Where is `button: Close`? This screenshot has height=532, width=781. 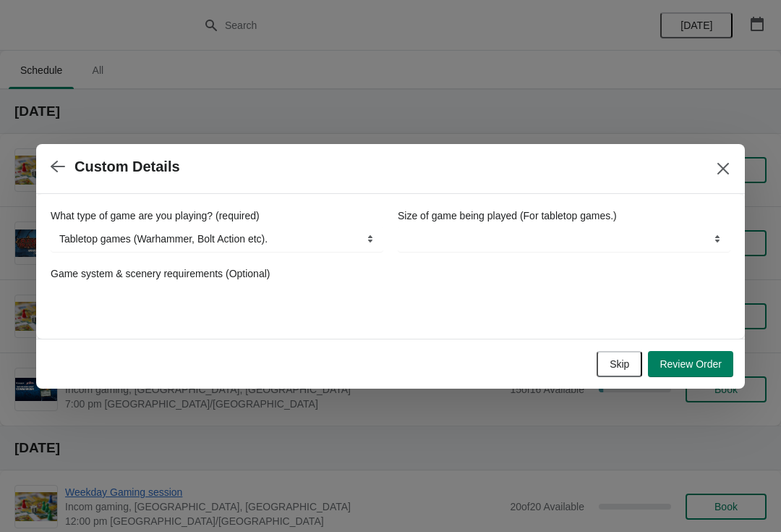 button: Close is located at coordinates (723, 168).